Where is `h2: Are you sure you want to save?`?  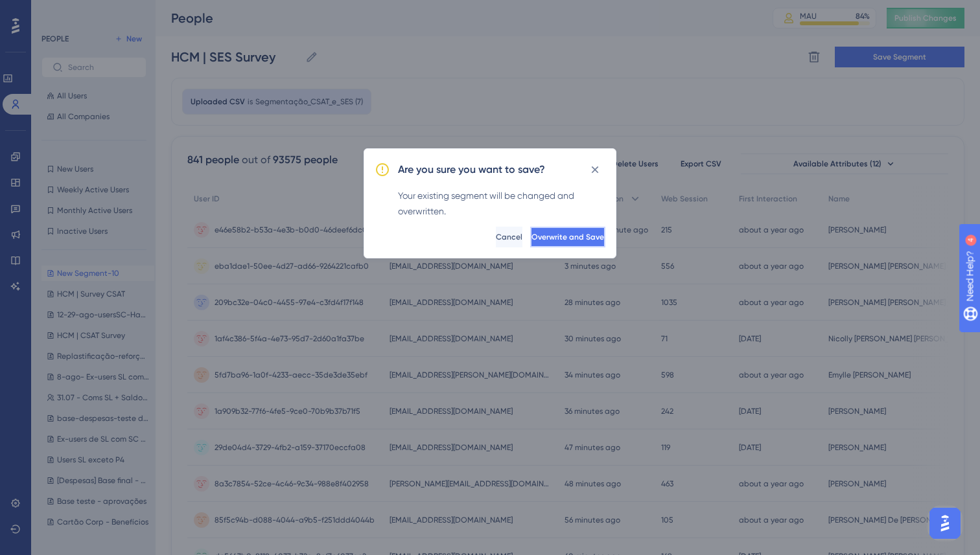
h2: Are you sure you want to save? is located at coordinates (471, 170).